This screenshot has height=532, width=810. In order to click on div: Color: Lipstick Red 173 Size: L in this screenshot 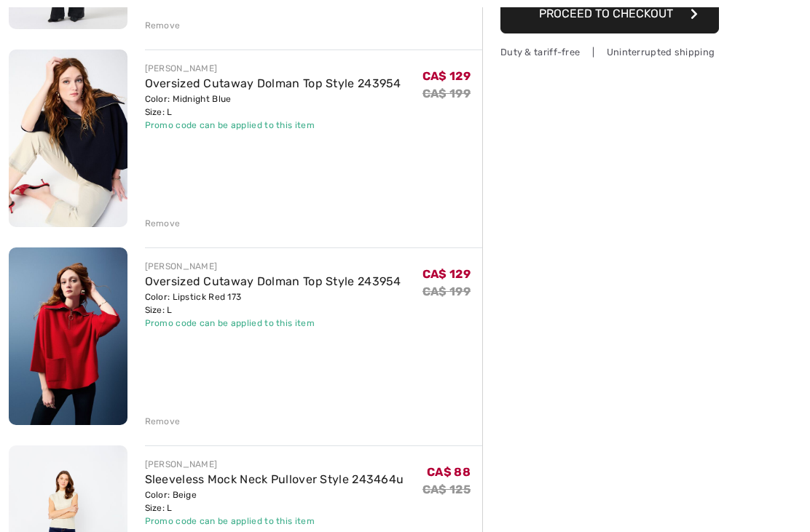, I will do `click(273, 304)`.